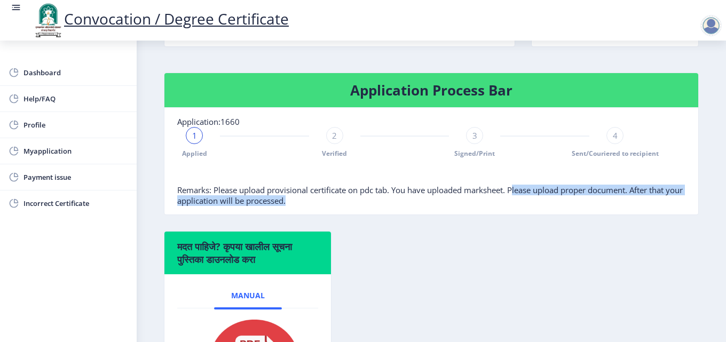 The width and height of the screenshot is (726, 342). What do you see at coordinates (334, 136) in the screenshot?
I see `span: 2` at bounding box center [334, 136].